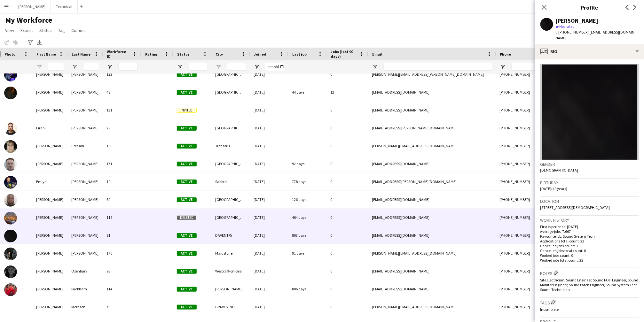  Describe the element at coordinates (589, 255) in the screenshot. I see `p: Worked jobs count: 0` at that location.